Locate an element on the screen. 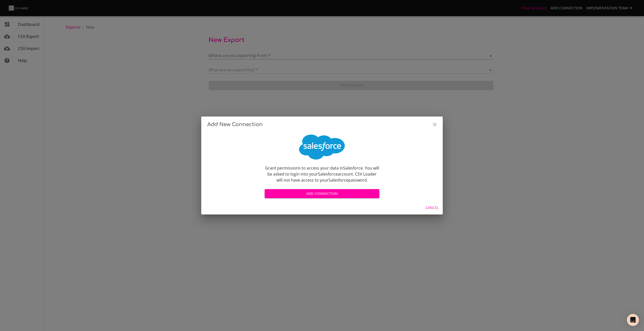 This screenshot has width=644, height=331. button: Add Connection is located at coordinates (322, 194).